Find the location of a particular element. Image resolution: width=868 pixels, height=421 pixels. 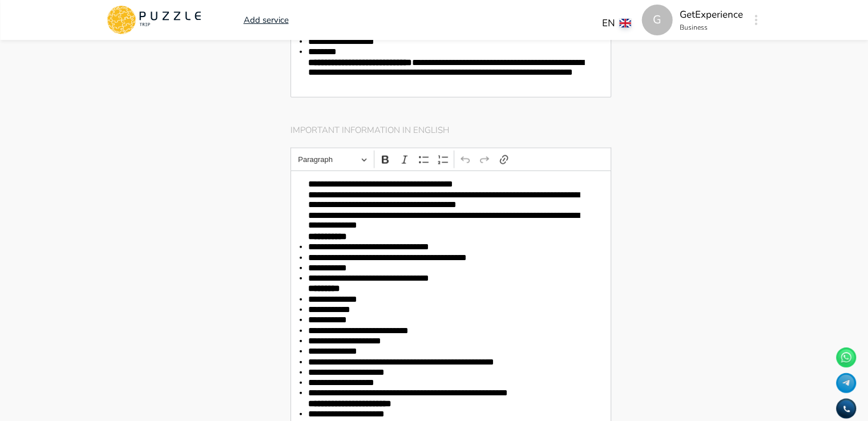

div: G is located at coordinates (657, 20).